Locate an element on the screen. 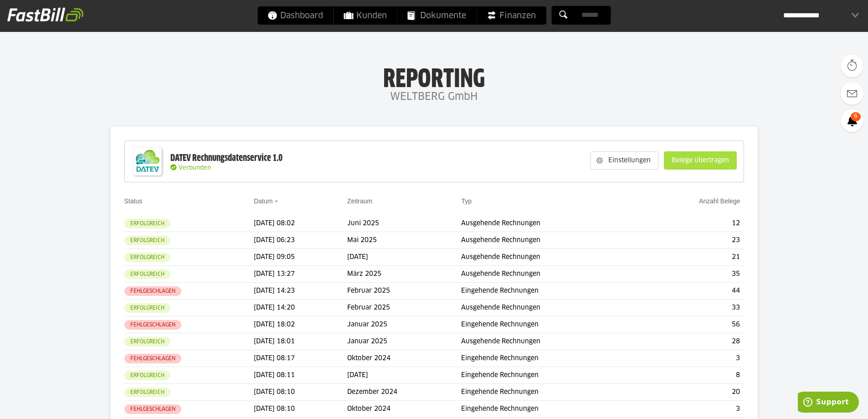 Image resolution: width=868 pixels, height=419 pixels. td: 23 is located at coordinates (694, 241).